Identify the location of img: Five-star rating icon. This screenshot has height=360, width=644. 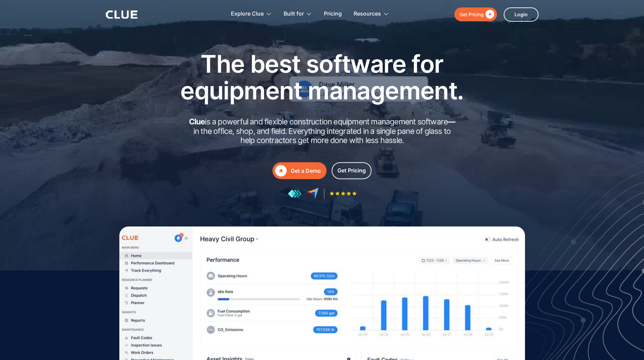
(343, 193).